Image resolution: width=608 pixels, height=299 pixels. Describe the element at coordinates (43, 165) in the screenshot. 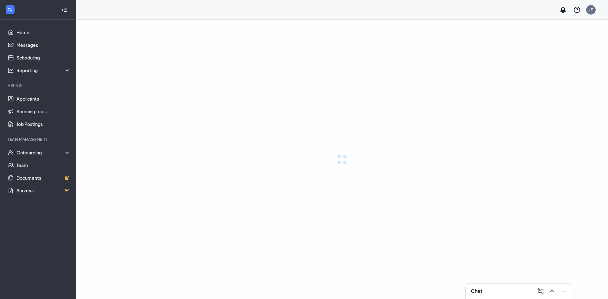

I see `a: Team` at that location.